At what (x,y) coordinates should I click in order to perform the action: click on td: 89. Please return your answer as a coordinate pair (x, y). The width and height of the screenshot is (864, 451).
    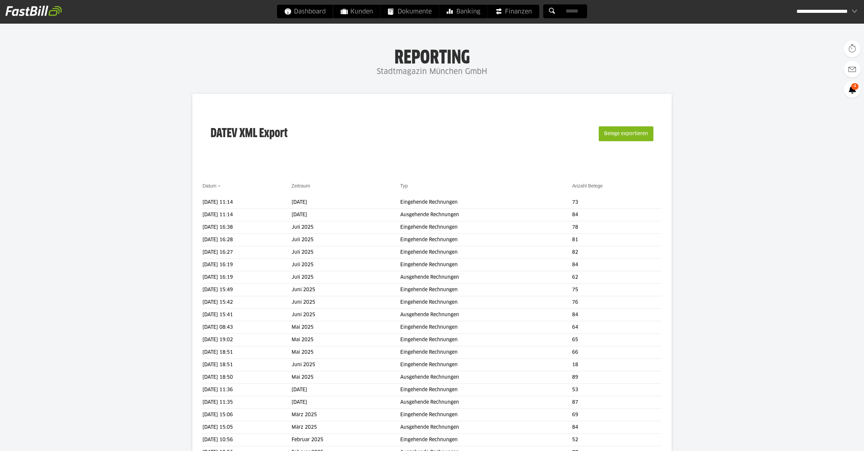
    Looking at the image, I should click on (617, 377).